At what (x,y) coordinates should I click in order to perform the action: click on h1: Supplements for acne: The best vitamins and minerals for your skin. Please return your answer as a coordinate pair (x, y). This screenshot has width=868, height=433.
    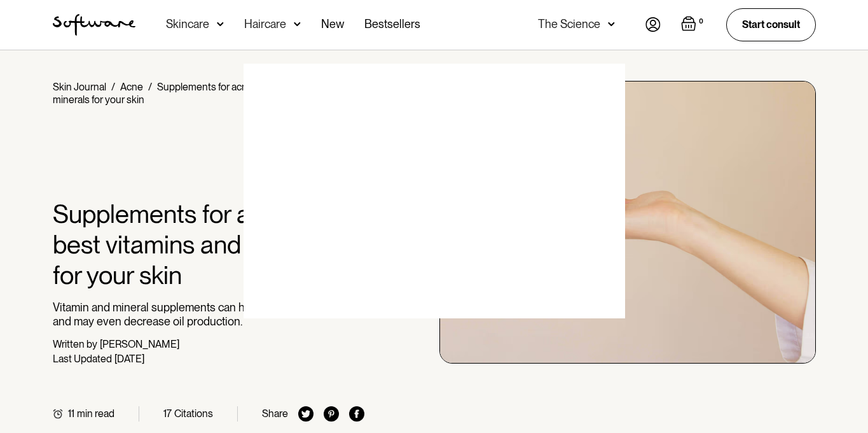
    Looking at the image, I should click on (209, 244).